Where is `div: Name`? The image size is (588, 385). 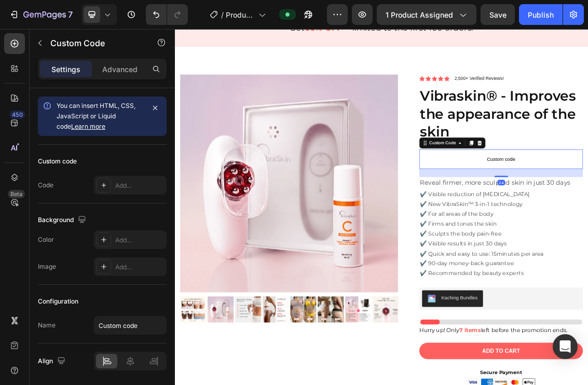 div: Name is located at coordinates (46, 326).